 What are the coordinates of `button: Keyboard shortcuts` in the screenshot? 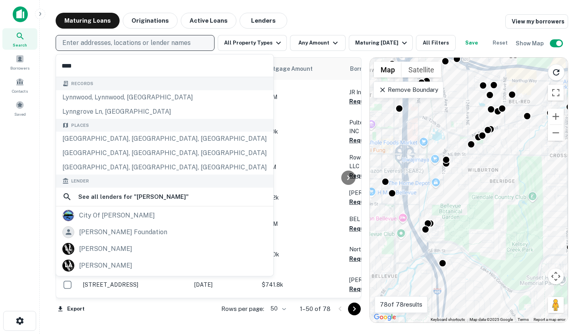 It's located at (448, 319).